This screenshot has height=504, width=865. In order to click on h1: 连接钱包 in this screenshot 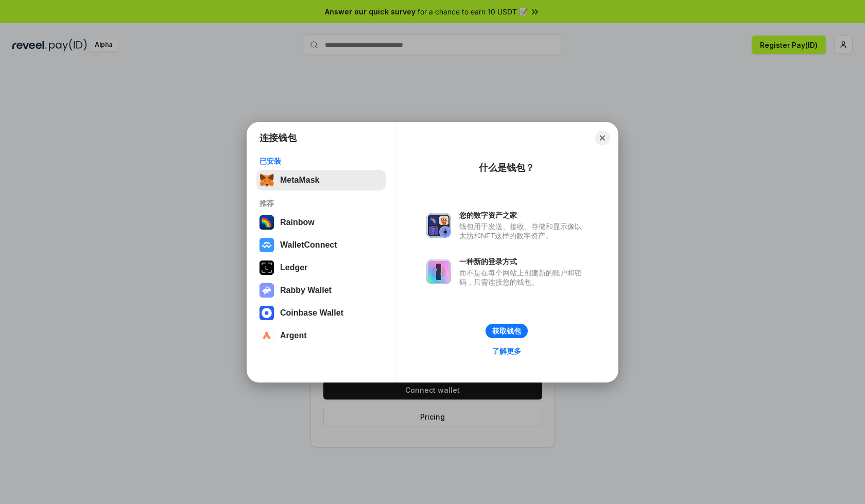, I will do `click(278, 138)`.